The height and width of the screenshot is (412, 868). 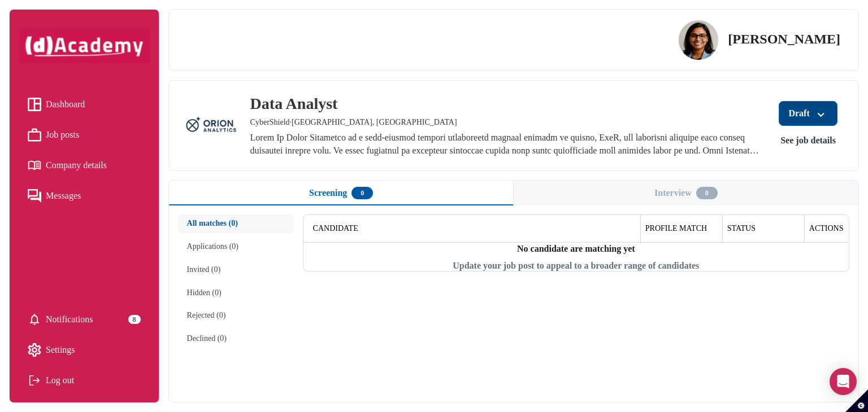 I want to click on button: Invited (0), so click(x=235, y=270).